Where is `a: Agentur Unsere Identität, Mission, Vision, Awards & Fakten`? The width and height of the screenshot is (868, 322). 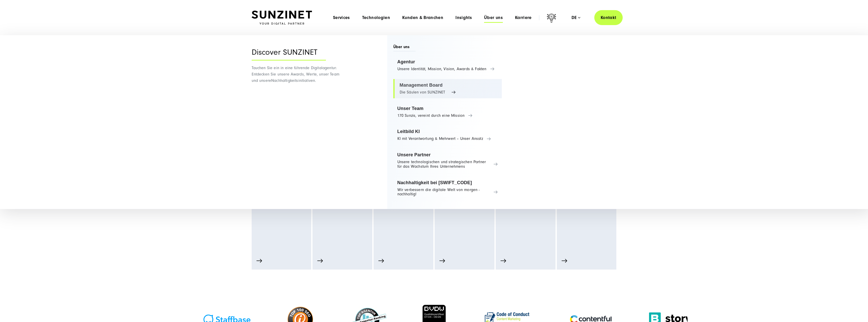 a: Agentur Unsere Identität, Mission, Vision, Awards & Fakten is located at coordinates (448, 65).